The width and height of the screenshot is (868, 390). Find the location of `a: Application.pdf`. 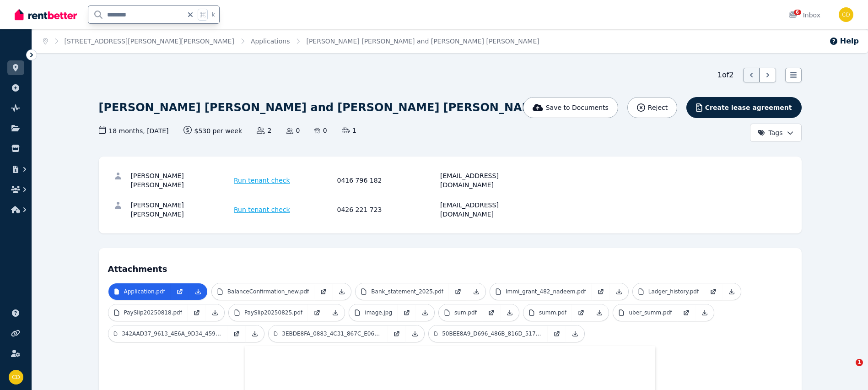

a: Application.pdf is located at coordinates (140, 292).